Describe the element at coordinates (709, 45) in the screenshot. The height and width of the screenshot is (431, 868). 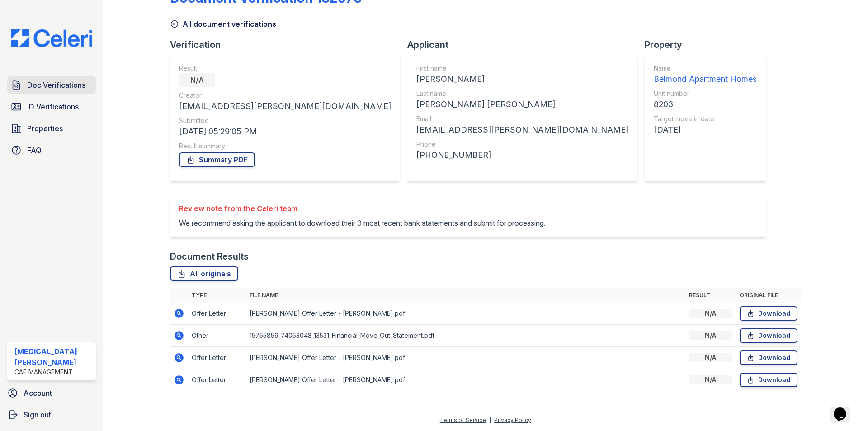
I see `div: Property` at that location.